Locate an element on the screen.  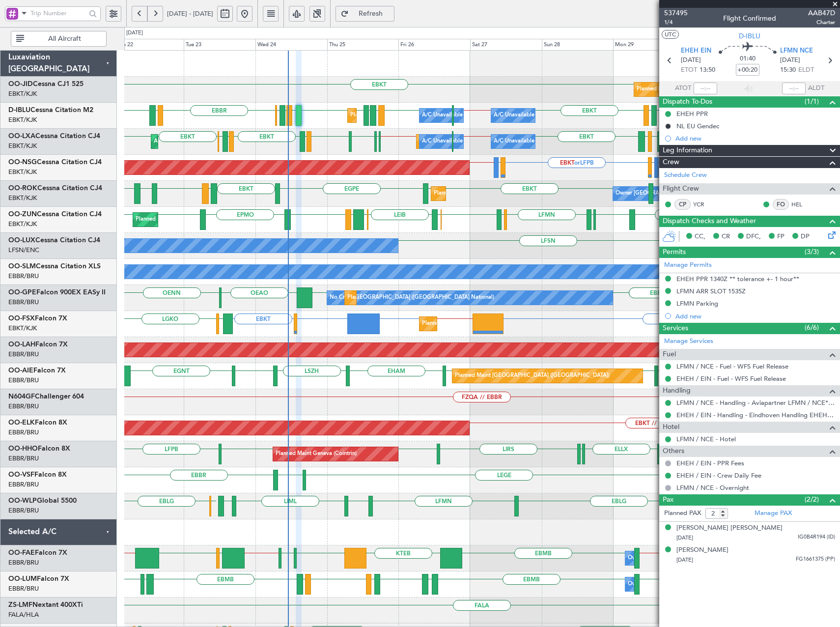
a: OO-SLMCessna Citation XLS is located at coordinates (55, 266).